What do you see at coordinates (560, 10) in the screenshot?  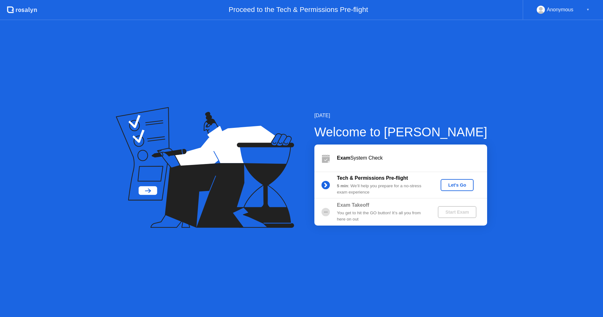 I see `div: Anonymous` at bounding box center [560, 10].